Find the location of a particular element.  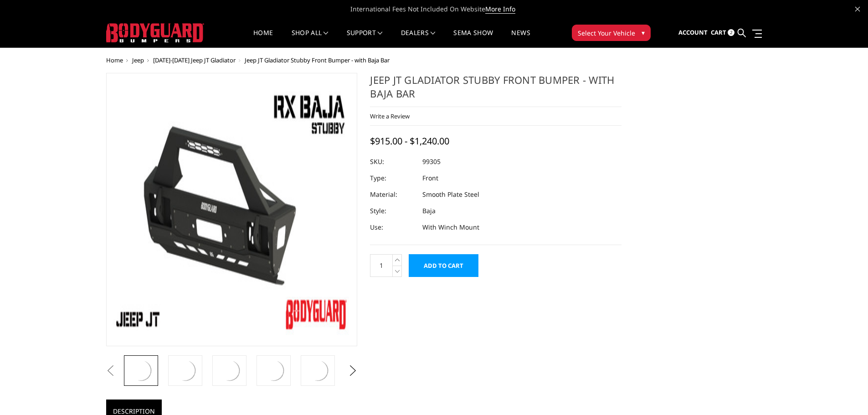

button: Previous is located at coordinates (111, 371).